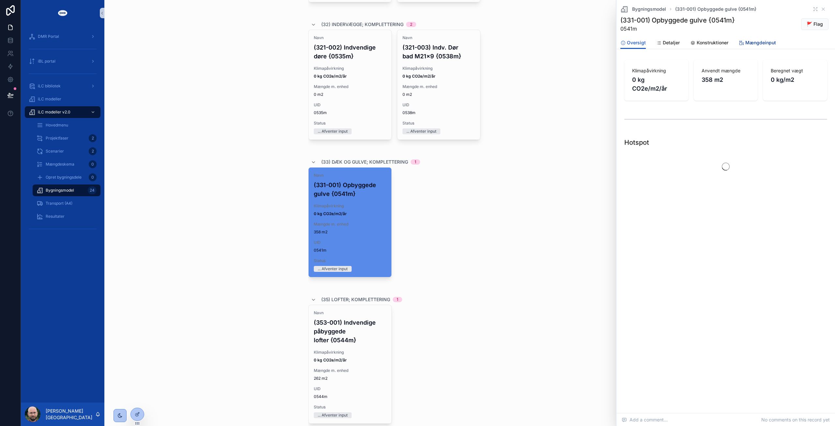  What do you see at coordinates (633, 43) in the screenshot?
I see `a: Oversigt` at bounding box center [633, 43].